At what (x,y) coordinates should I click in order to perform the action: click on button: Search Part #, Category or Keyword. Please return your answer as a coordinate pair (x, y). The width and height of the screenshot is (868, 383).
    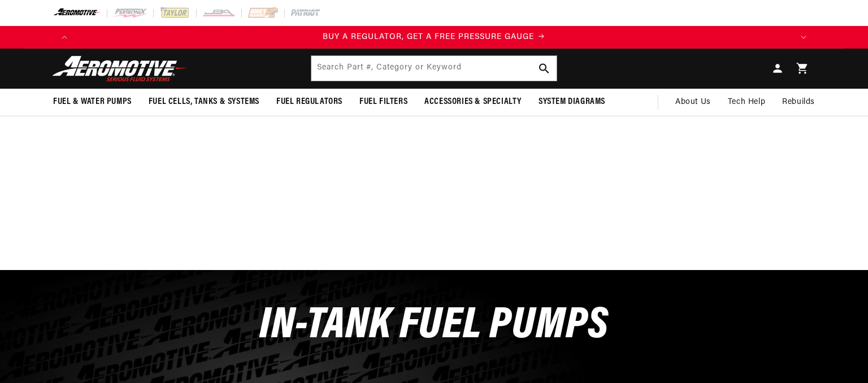
    Looking at the image, I should click on (544, 68).